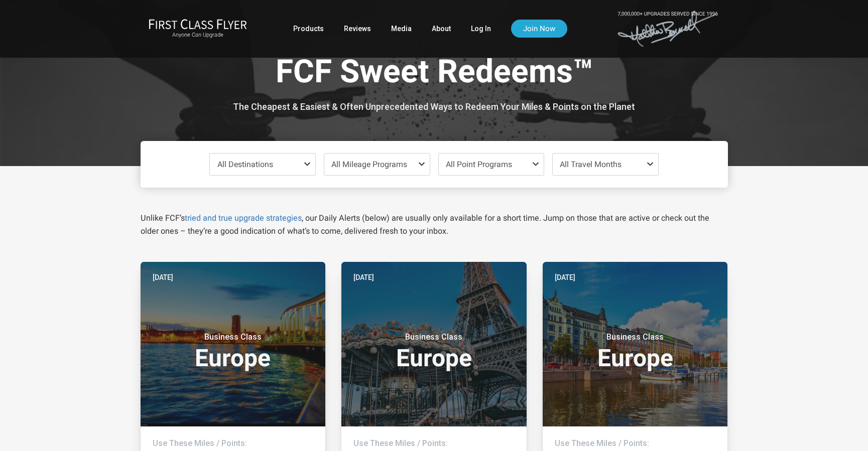 The height and width of the screenshot is (451, 868). I want to click on a: Join Now, so click(539, 28).